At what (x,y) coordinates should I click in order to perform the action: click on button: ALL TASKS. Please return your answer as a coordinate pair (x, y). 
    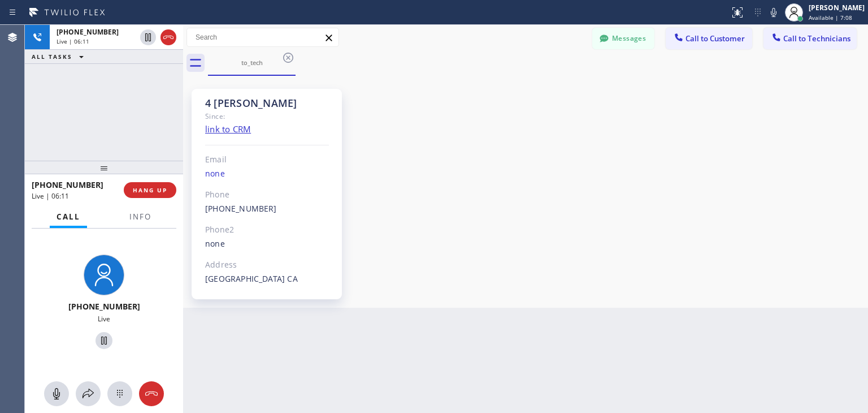
    Looking at the image, I should click on (60, 56).